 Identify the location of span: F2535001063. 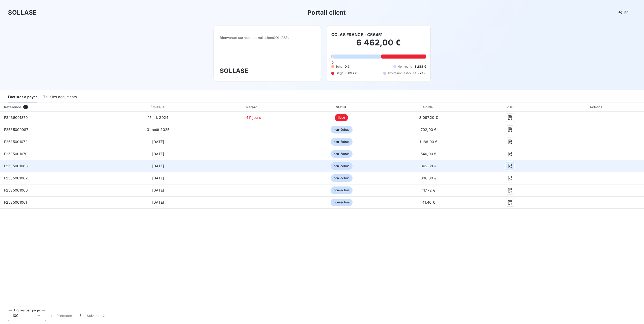
(16, 166).